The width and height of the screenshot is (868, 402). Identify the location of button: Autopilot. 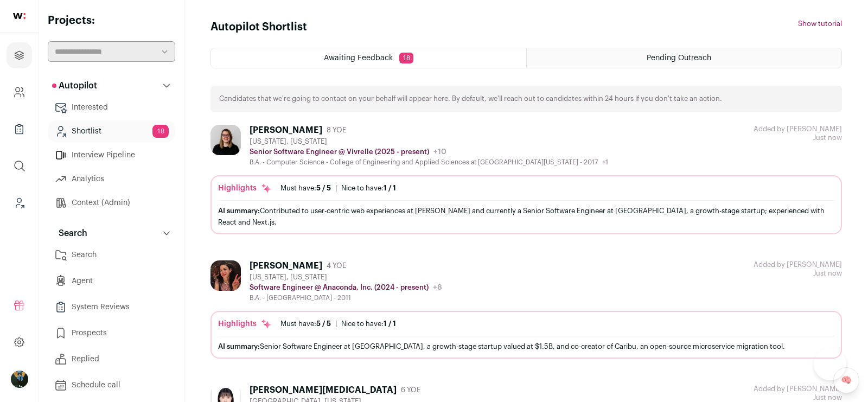
(111, 86).